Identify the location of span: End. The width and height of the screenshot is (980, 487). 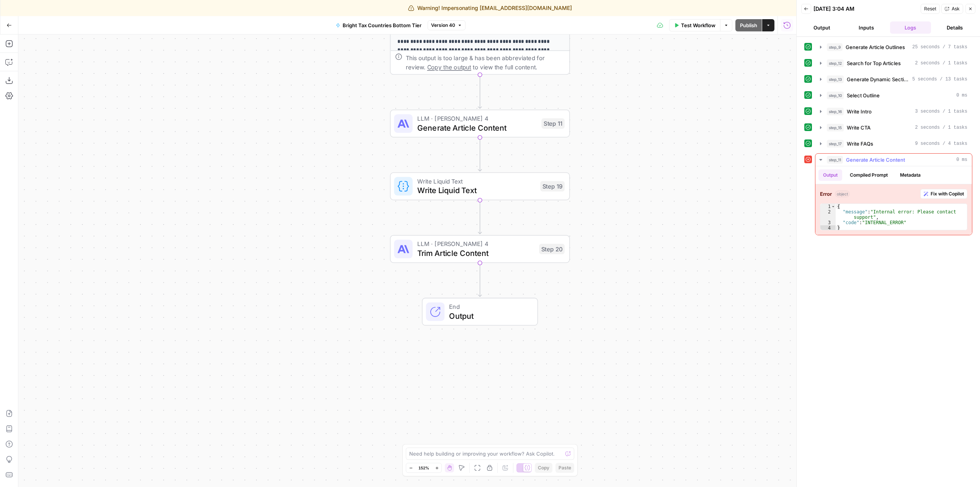
(489, 307).